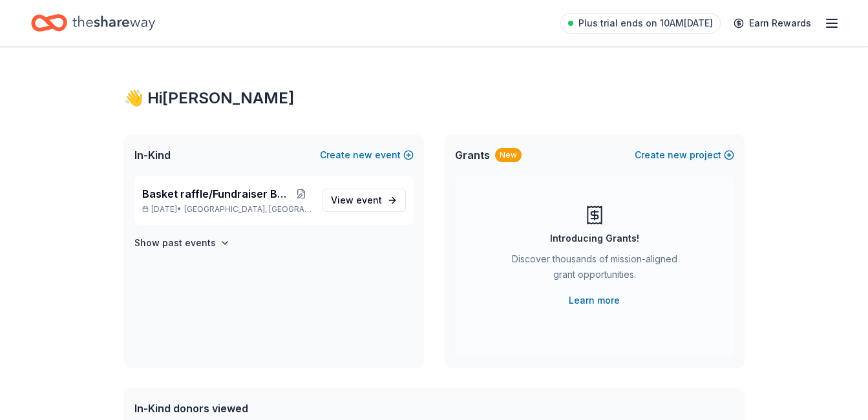 Image resolution: width=868 pixels, height=420 pixels. What do you see at coordinates (594, 270) in the screenshot?
I see `div: Discover thousands of mission-aligned grant opportunities.` at bounding box center [594, 270].